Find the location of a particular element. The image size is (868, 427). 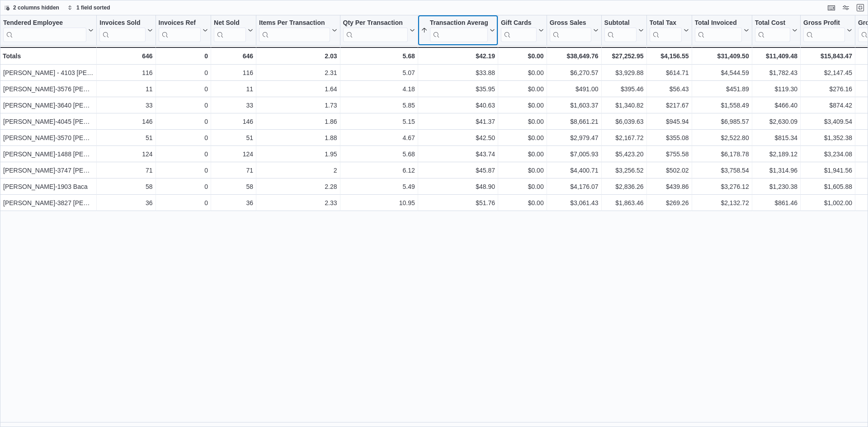

div: $269.26 is located at coordinates (669, 203).